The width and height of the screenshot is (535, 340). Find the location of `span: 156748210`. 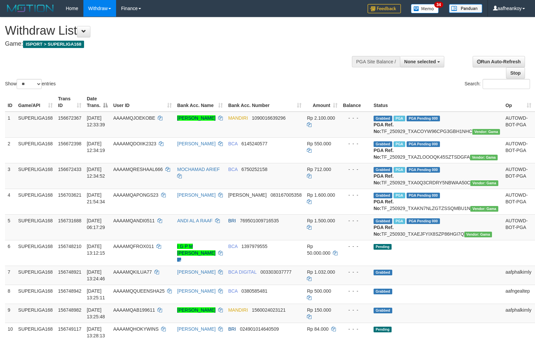

span: 156748210 is located at coordinates (70, 246).